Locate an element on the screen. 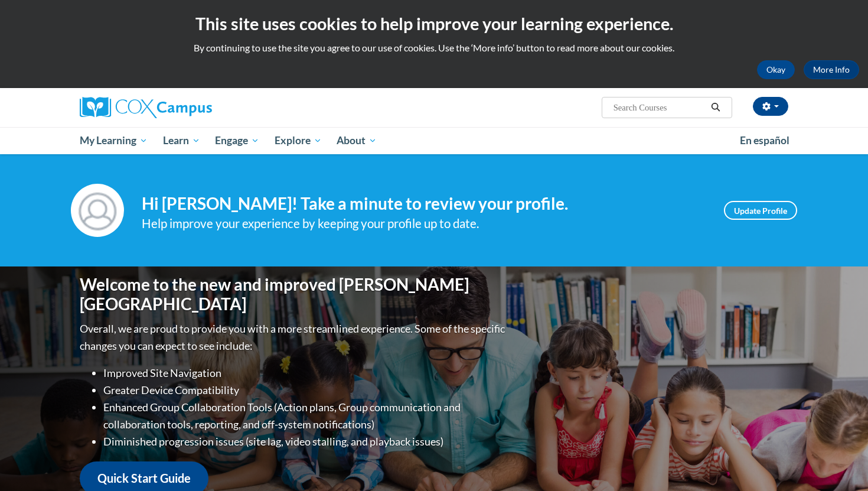 The height and width of the screenshot is (491, 868). img: Profile Image is located at coordinates (97, 211).